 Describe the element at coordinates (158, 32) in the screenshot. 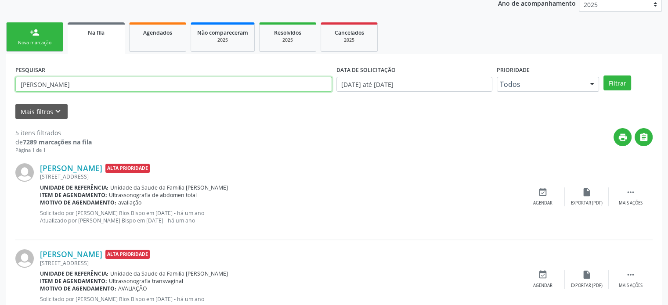

I see `span: Agendados` at that location.